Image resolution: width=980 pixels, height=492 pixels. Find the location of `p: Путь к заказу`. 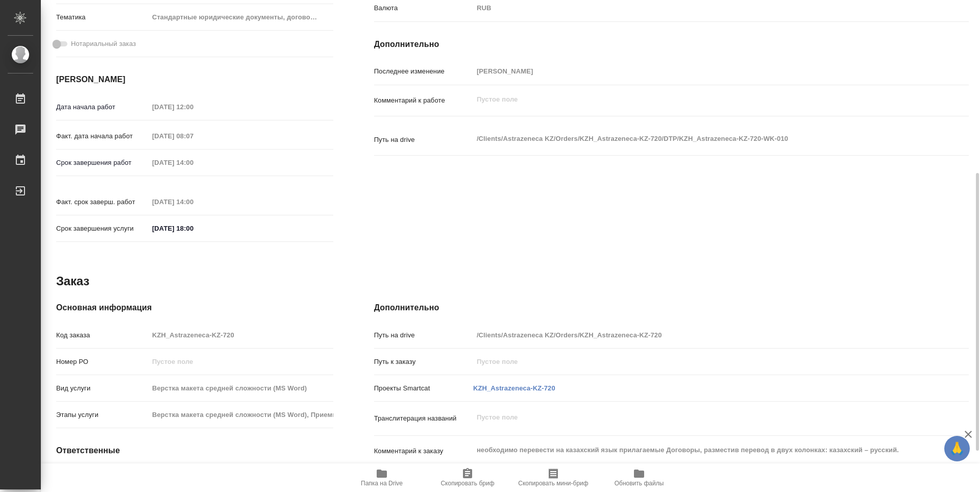

p: Путь к заказу is located at coordinates (424, 362).